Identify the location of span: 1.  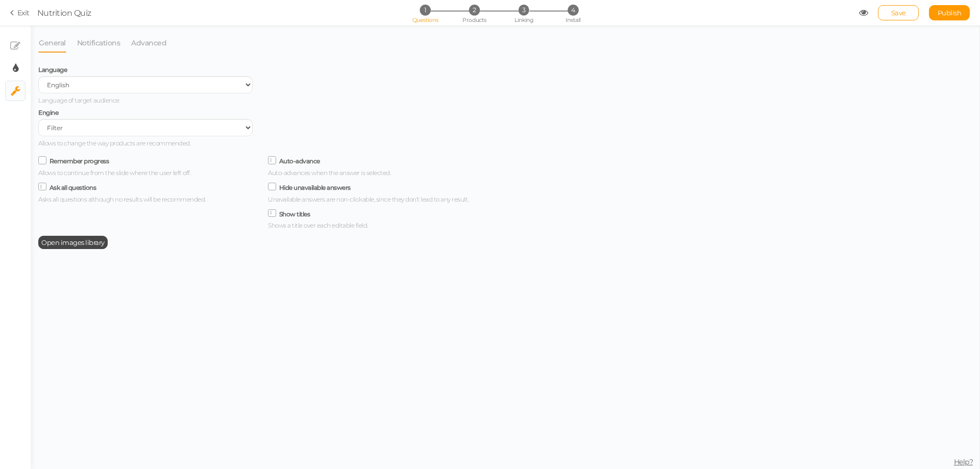
(424, 10).